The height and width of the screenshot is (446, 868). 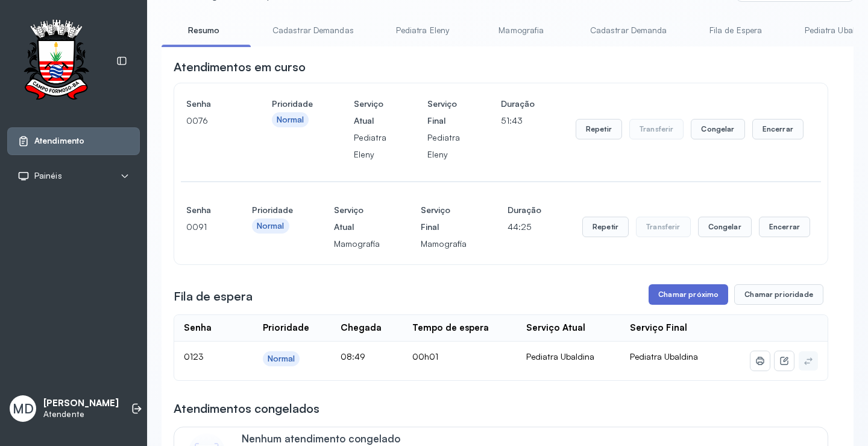 What do you see at coordinates (198, 327) in the screenshot?
I see `div: Senha` at bounding box center [198, 327].